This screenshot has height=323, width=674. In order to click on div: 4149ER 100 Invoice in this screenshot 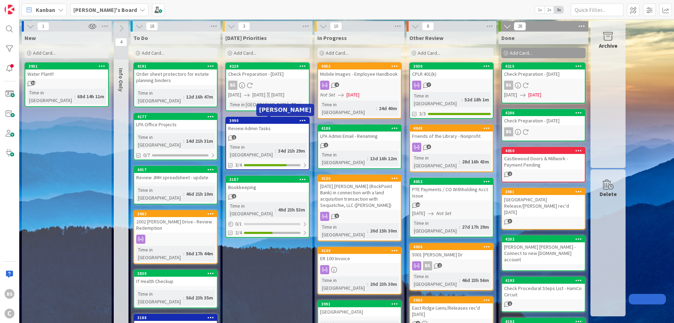, I will do `click(360, 256)`.